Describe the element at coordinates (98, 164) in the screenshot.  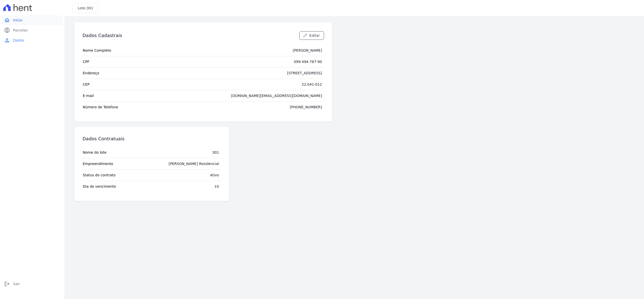
I see `span: Empreendimento` at that location.